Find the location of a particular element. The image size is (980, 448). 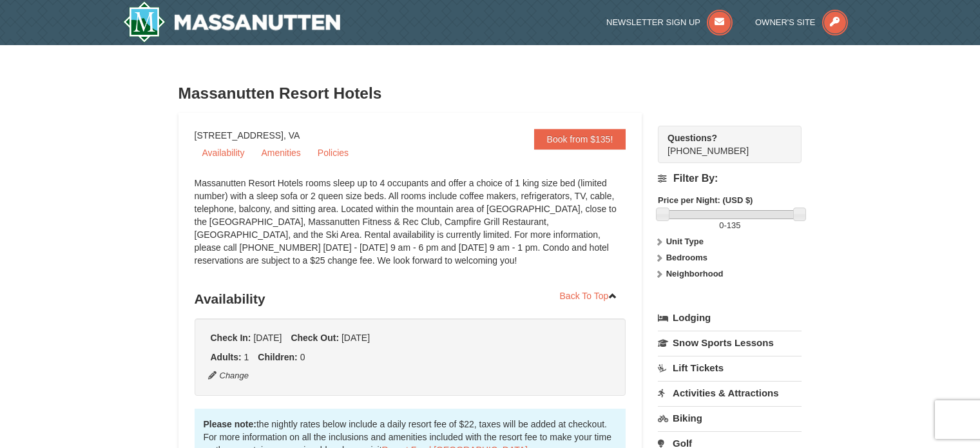

a: Massanutten Resort is located at coordinates (232, 22).